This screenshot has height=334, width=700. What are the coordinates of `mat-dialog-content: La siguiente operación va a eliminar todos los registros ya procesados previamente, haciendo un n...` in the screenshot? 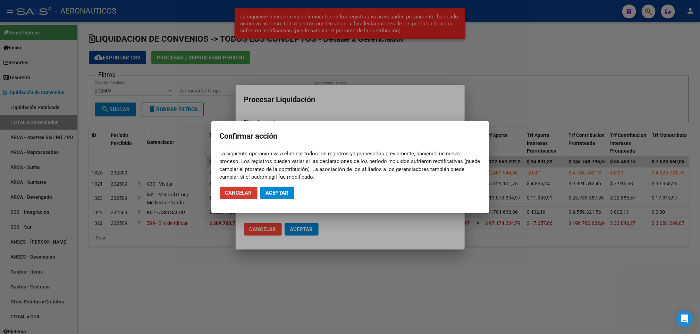 It's located at (350, 165).